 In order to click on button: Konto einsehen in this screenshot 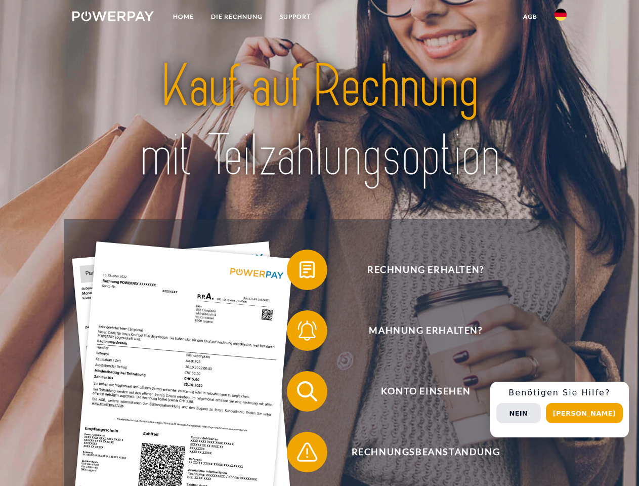, I will do `click(419, 391)`.